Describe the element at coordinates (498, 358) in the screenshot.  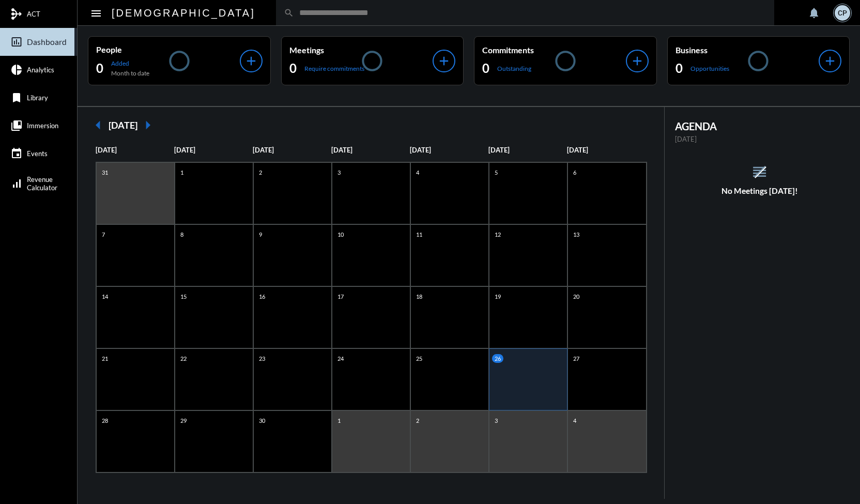
I see `p: 26` at that location.